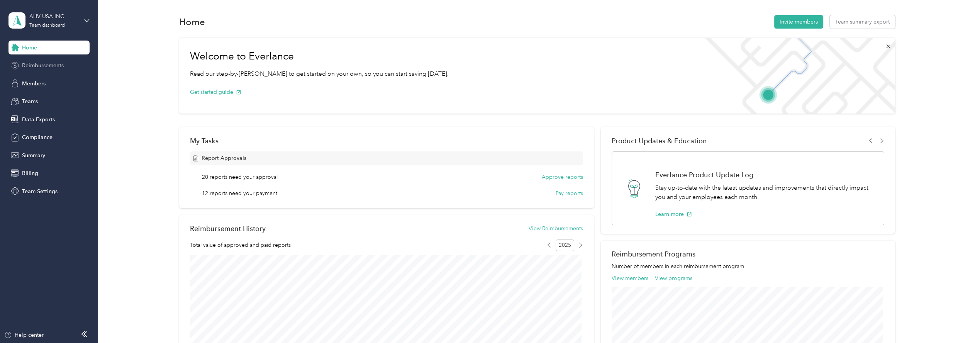 Image resolution: width=980 pixels, height=343 pixels. What do you see at coordinates (192, 21) in the screenshot?
I see `h1: Home` at bounding box center [192, 21].